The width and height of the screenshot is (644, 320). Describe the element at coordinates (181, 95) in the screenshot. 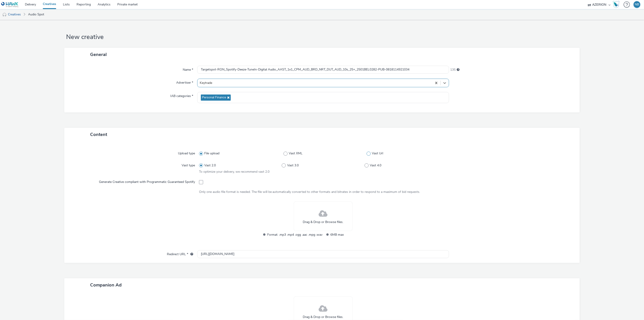

I see `label: IAB categories *` at that location.